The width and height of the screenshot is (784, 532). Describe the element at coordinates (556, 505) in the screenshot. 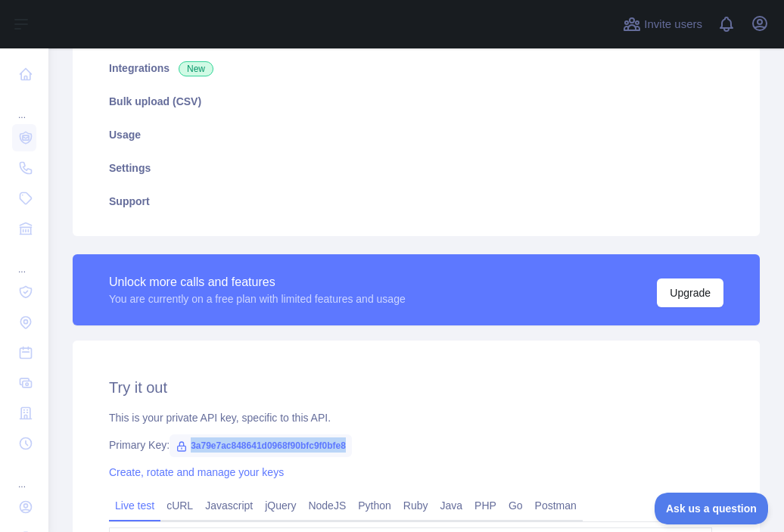

I see `a: Postman` at that location.